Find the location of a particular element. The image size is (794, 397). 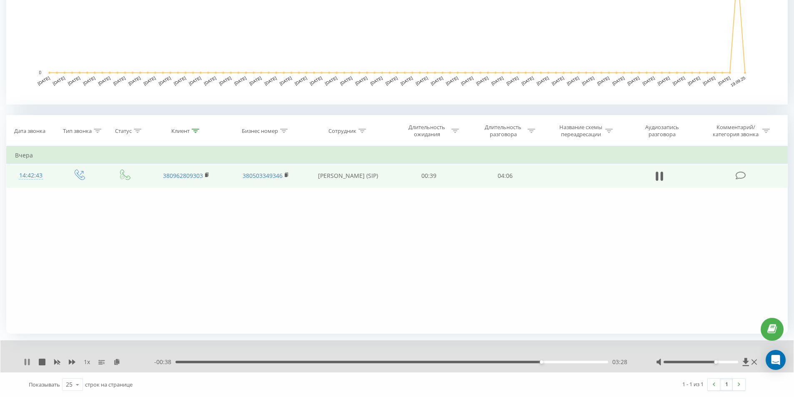

div: Бизнес номер is located at coordinates (260, 131).